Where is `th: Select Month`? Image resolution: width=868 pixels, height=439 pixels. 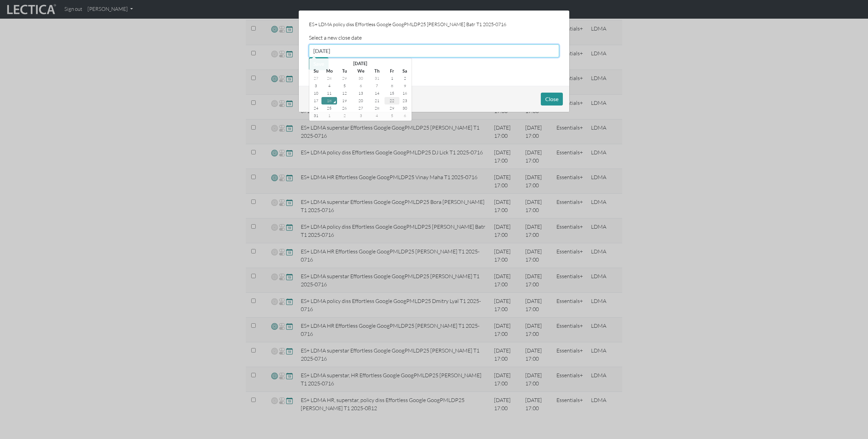
th: Select Month is located at coordinates (361, 63).